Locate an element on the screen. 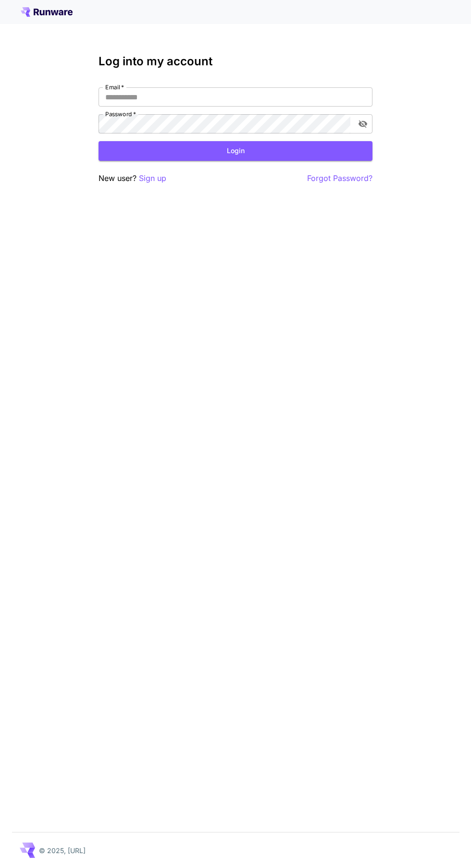 This screenshot has width=471, height=868. button: Sign up is located at coordinates (152, 178).